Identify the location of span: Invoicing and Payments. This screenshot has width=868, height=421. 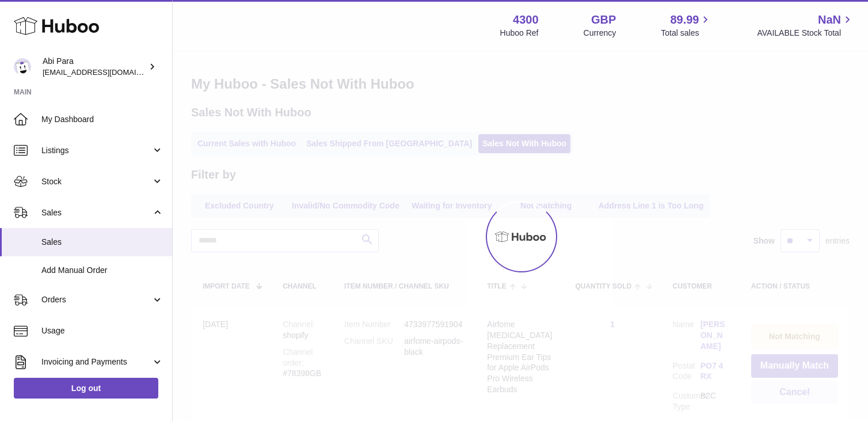
(96, 362).